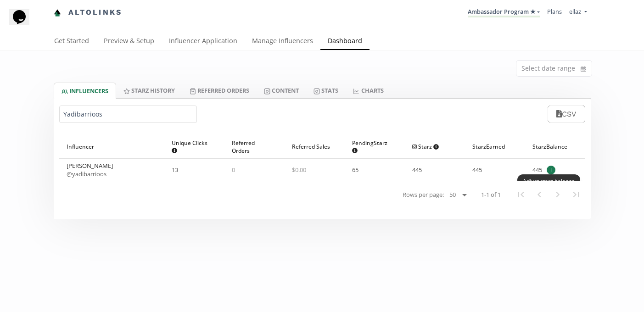  I want to click on a: Referred Orders, so click(219, 90).